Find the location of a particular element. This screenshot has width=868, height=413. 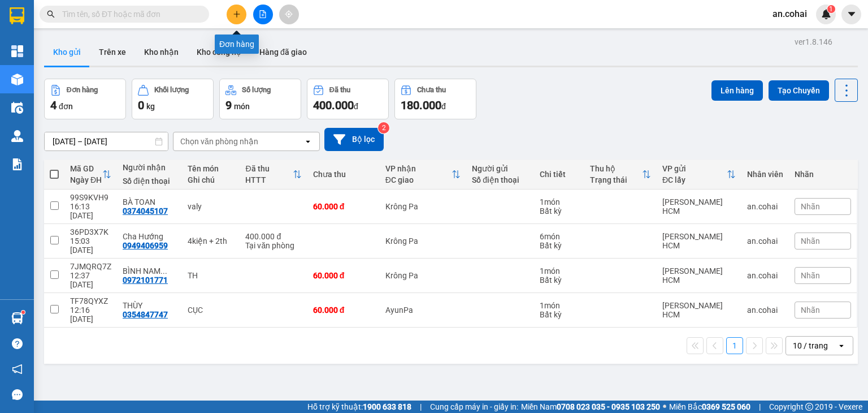

button: Hàng đã giao is located at coordinates (283, 52).